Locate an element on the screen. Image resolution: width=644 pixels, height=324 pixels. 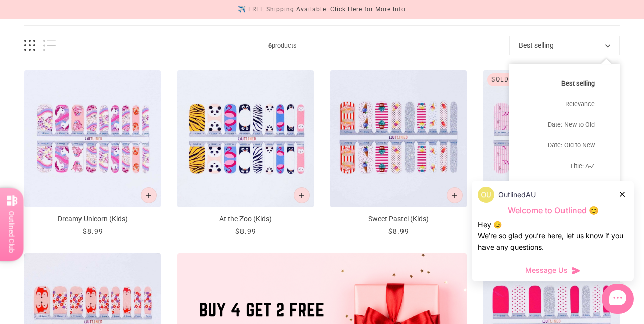
div: Hey 😊 We‘re so glad you’re here, let us know if you have any questions. is located at coordinates (552, 236).